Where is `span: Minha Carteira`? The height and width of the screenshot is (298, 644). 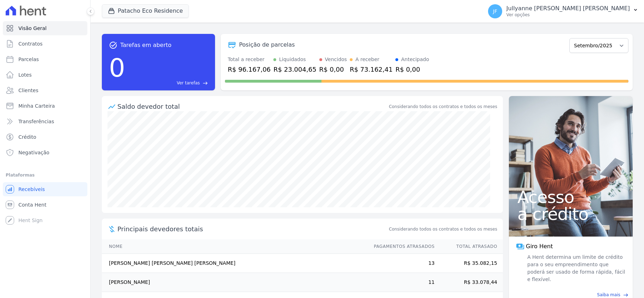
span: Minha Carteira is located at coordinates (36, 106).